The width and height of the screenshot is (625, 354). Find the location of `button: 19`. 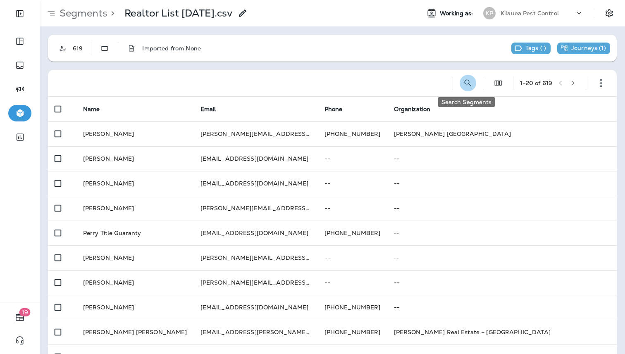

button: 19 is located at coordinates (20, 317).